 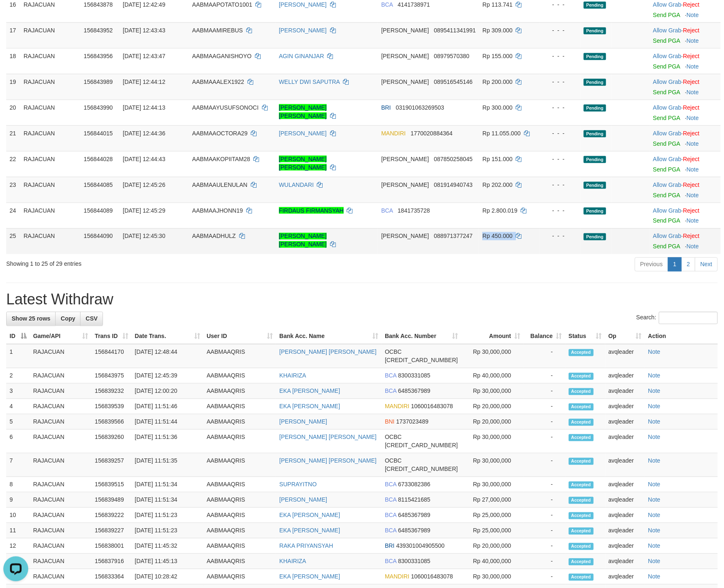 What do you see at coordinates (581, 353) in the screenshot?
I see `span: Accepted` at bounding box center [581, 353].